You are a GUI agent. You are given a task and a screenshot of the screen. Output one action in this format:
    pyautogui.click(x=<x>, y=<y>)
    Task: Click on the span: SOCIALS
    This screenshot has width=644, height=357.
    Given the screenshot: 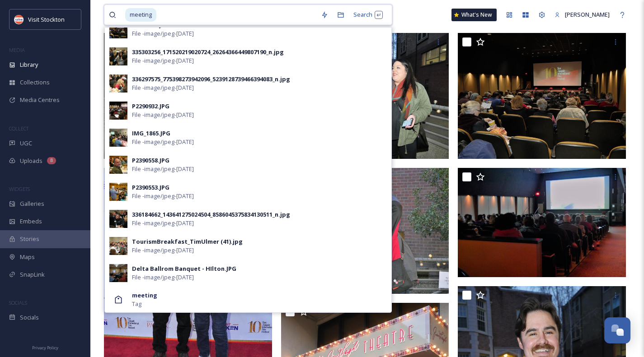 What is the action you would take?
    pyautogui.click(x=18, y=302)
    